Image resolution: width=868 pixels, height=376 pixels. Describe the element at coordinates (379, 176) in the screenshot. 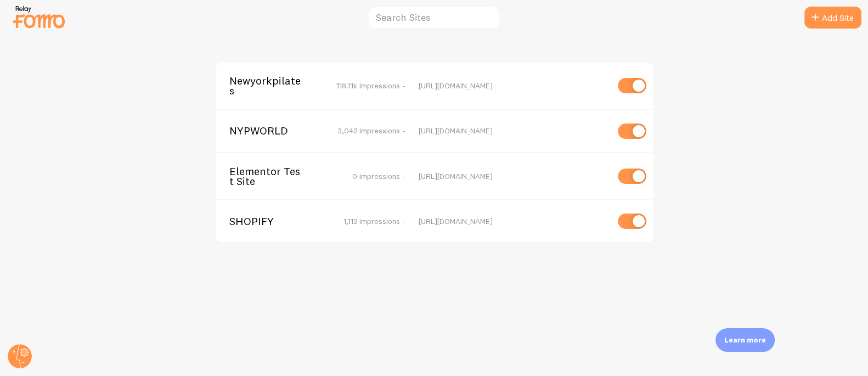

I see `span: 0 Impressions -` at that location.